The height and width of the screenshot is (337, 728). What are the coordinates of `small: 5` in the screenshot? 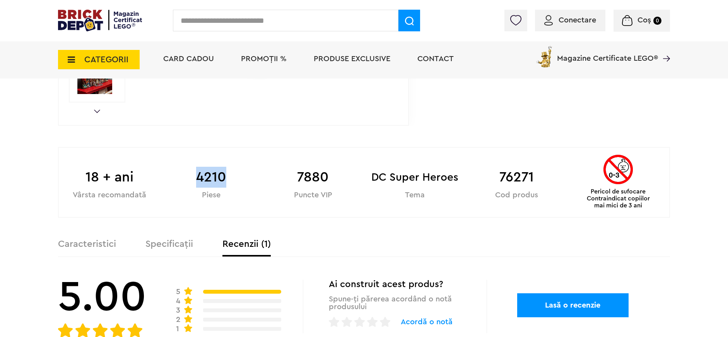 It's located at (178, 292).